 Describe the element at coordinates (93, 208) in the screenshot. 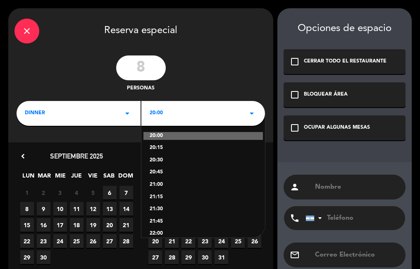

I see `span: 12` at that location.